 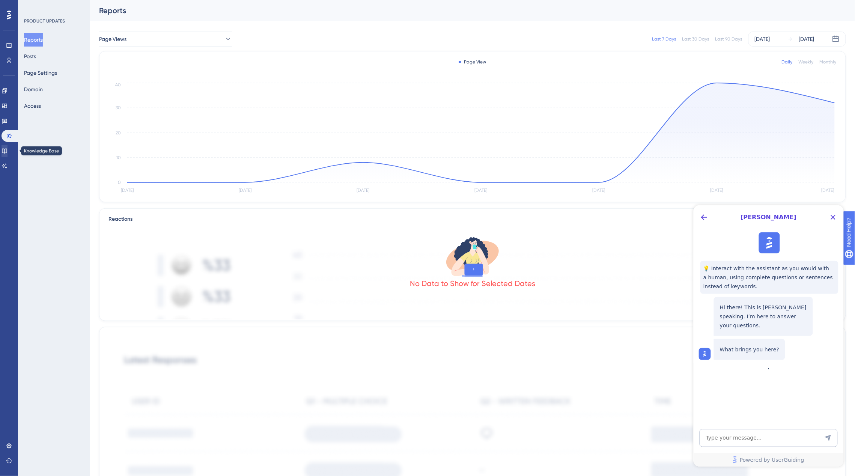 What do you see at coordinates (463, 11) in the screenshot?
I see `div: Reports` at bounding box center [463, 11].